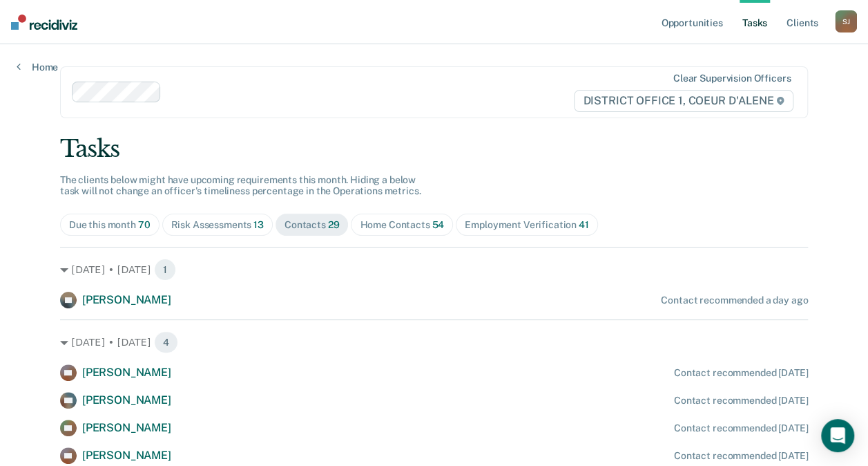  Describe the element at coordinates (684, 101) in the screenshot. I see `span: DISTRICT OFFICE 1, COEUR D'ALENE` at that location.